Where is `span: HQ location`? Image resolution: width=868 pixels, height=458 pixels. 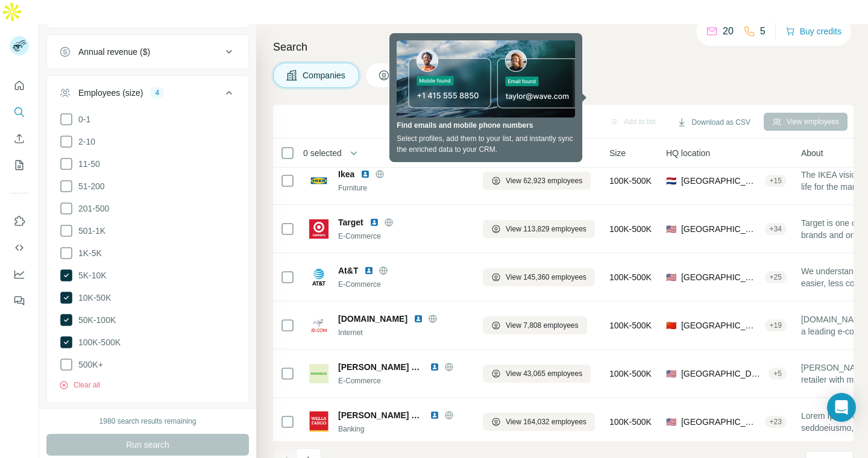 span: HQ location is located at coordinates (688, 153).